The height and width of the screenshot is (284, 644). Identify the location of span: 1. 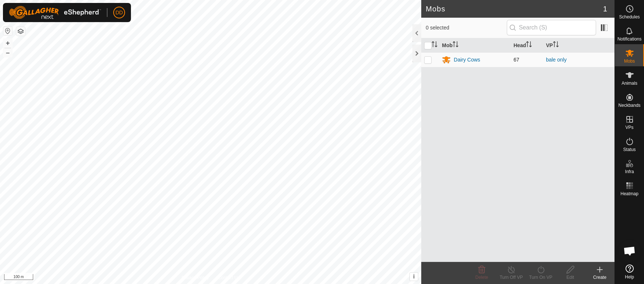
(605, 9).